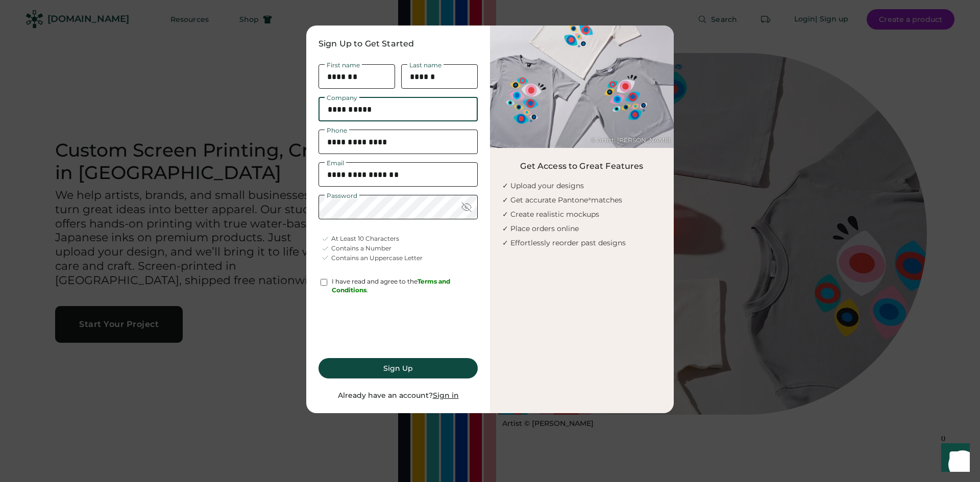 Image resolution: width=980 pixels, height=482 pixels. I want to click on button: Sign Up, so click(398, 368).